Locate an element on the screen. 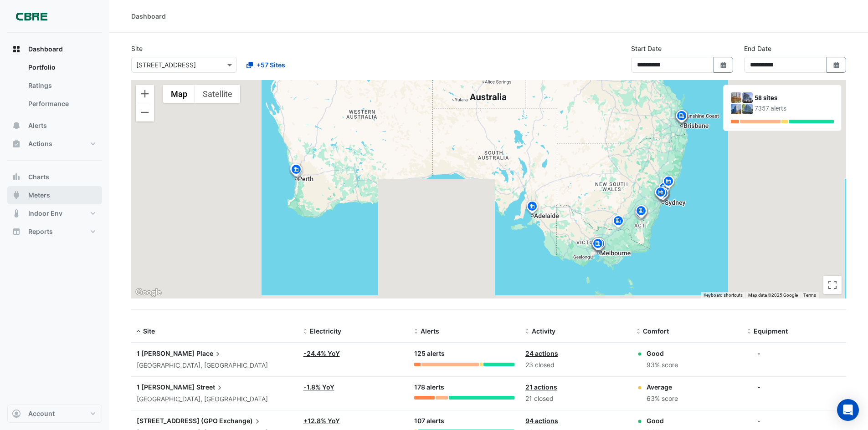 Image resolution: width=868 pixels, height=430 pixels. span: +57 Sites is located at coordinates (270, 64).